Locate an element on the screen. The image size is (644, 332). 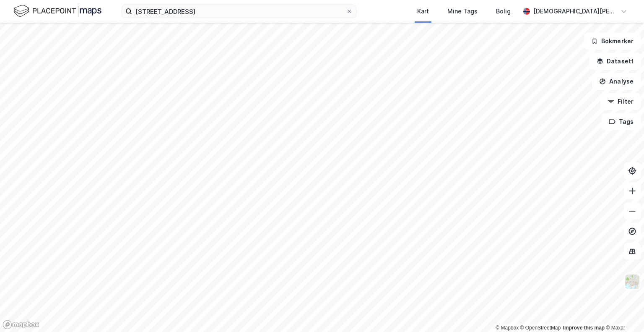
a: Improve this map is located at coordinates (584, 328).